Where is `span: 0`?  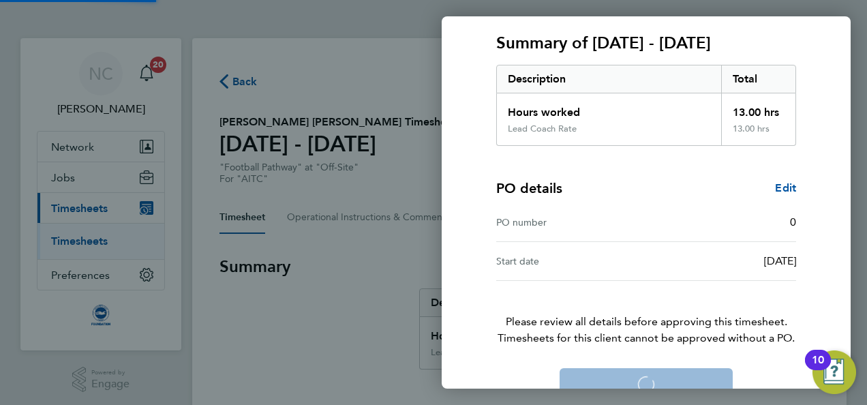
span: 0 is located at coordinates (792, 221).